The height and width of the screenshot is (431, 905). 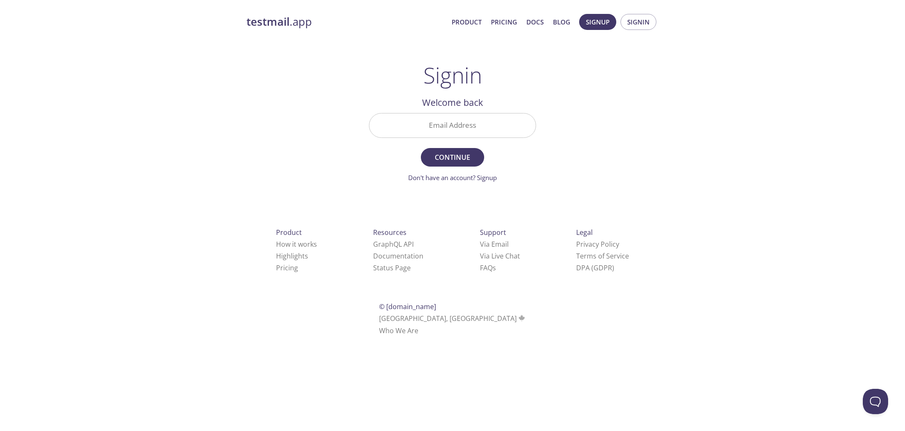 What do you see at coordinates (466, 22) in the screenshot?
I see `a: Product` at bounding box center [466, 22].